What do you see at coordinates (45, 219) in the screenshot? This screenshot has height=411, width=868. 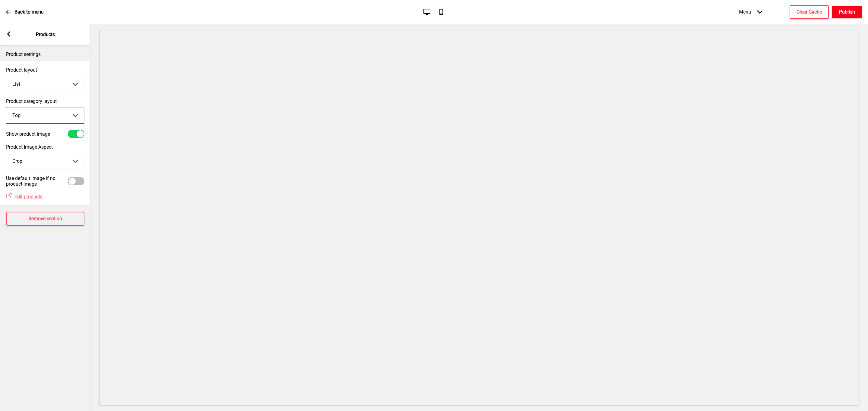 I see `h4: Remove section` at bounding box center [45, 219].